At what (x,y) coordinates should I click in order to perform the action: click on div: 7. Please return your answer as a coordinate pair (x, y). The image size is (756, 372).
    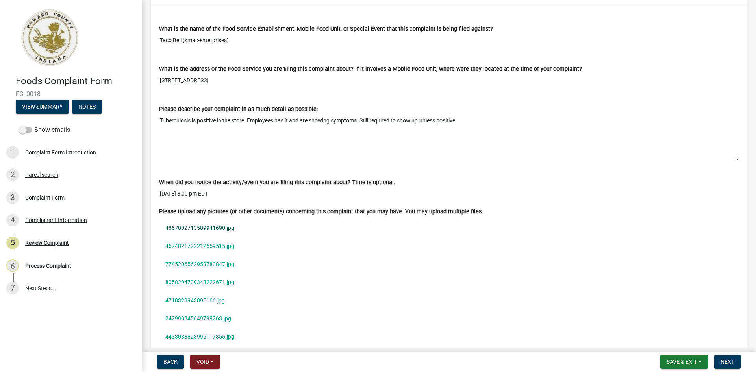
    Looking at the image, I should click on (13, 288).